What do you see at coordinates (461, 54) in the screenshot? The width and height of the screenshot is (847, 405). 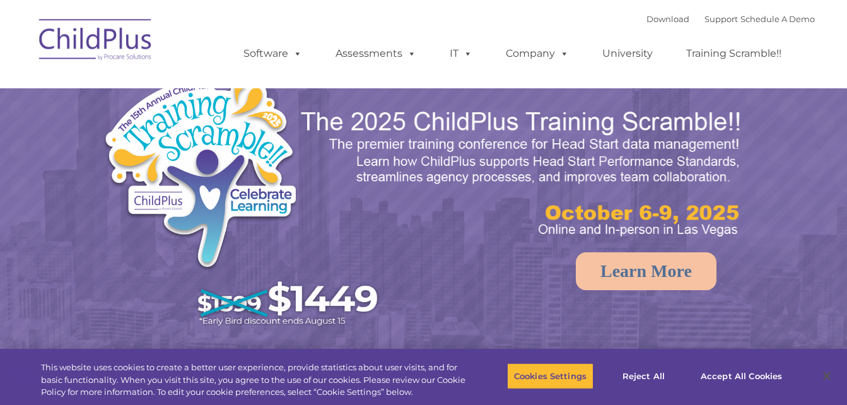 I see `a: IT` at bounding box center [461, 54].